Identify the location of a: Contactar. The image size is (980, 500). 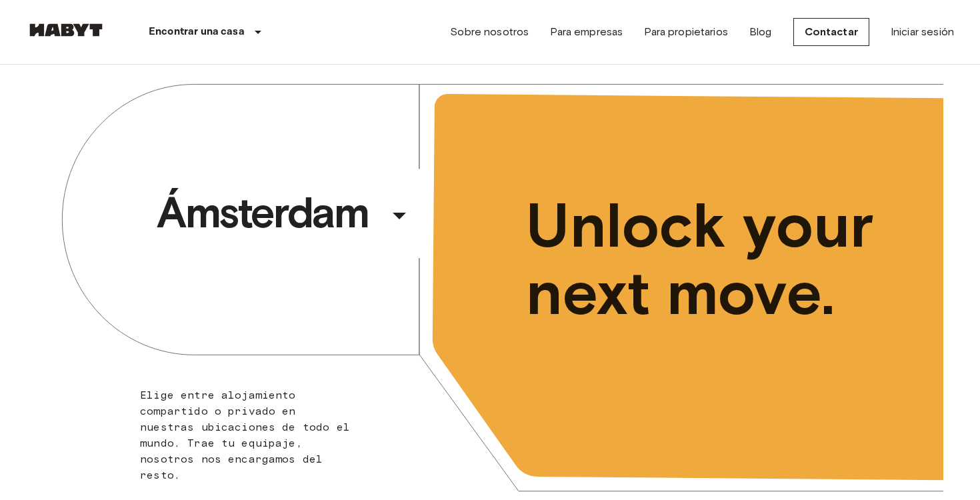
(832, 32).